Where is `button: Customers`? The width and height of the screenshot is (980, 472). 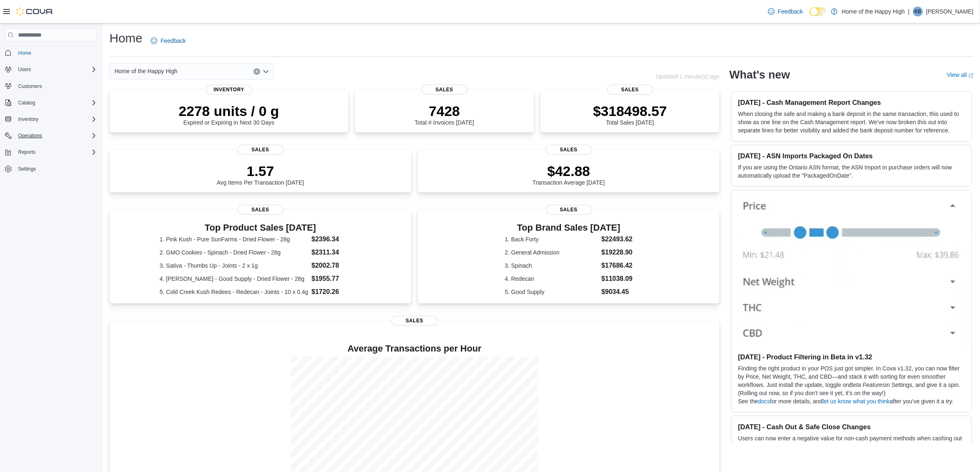 button: Customers is located at coordinates (51, 86).